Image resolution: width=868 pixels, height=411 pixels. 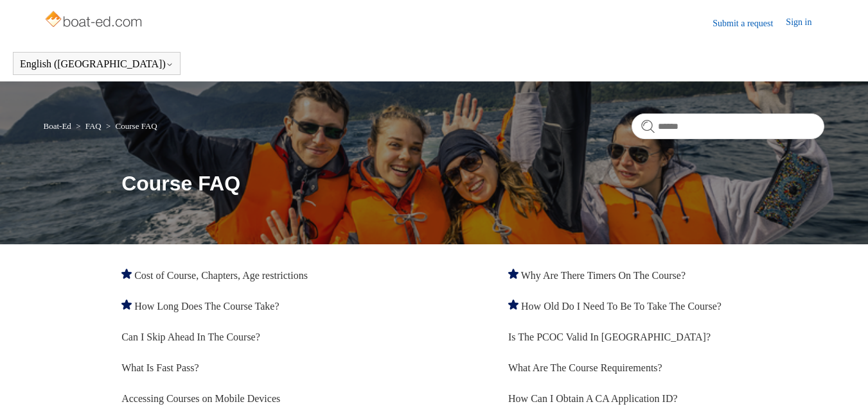 I want to click on img: Boat-Ed Help Center home page, so click(x=94, y=21).